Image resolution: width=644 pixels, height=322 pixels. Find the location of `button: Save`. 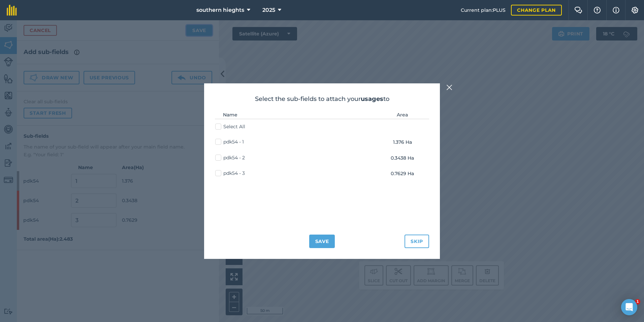

button: Save is located at coordinates (322, 241).